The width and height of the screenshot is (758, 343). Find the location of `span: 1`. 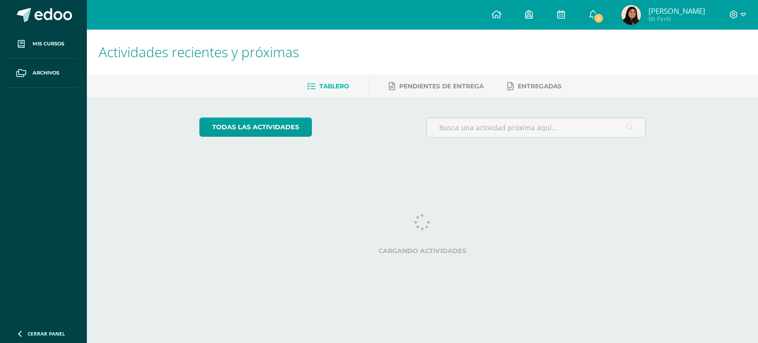

span: 1 is located at coordinates (598, 18).